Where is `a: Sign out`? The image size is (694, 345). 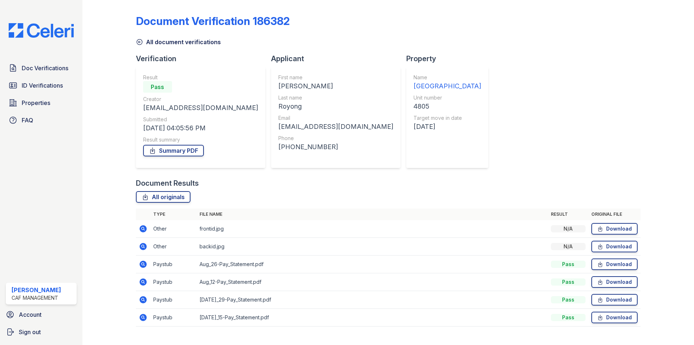
a: Sign out is located at coordinates (41, 332).